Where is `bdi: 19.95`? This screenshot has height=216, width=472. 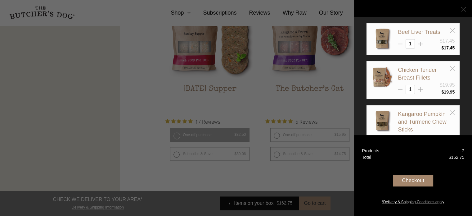
bdi: 19.95 is located at coordinates (448, 92).